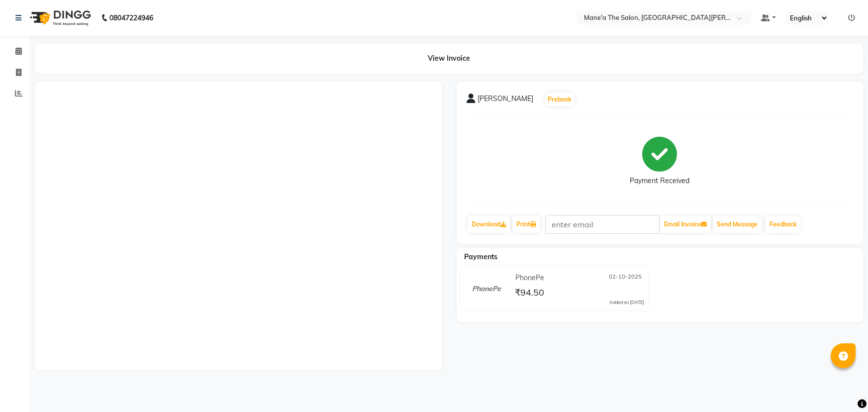 This screenshot has height=412, width=868. Describe the element at coordinates (685, 224) in the screenshot. I see `button: Email Invoice` at that location.